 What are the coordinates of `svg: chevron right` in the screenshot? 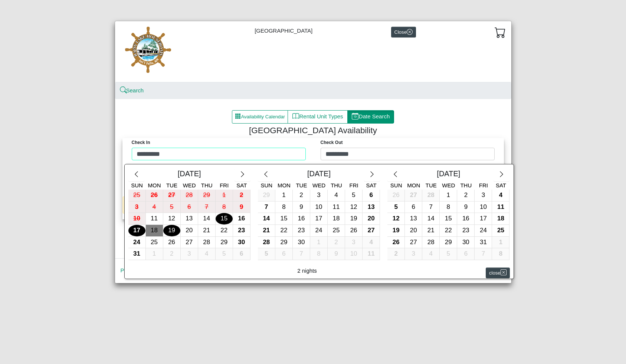 It's located at (501, 174).